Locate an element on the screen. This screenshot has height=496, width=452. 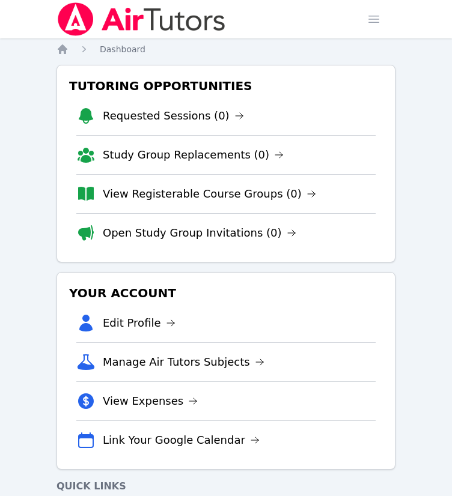
img: Air Tutors is located at coordinates (141, 19).